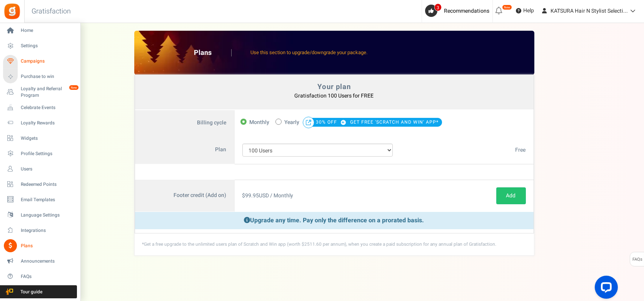 The height and width of the screenshot is (301, 644). What do you see at coordinates (47, 215) in the screenshot?
I see `span: Language Settings` at bounding box center [47, 215].